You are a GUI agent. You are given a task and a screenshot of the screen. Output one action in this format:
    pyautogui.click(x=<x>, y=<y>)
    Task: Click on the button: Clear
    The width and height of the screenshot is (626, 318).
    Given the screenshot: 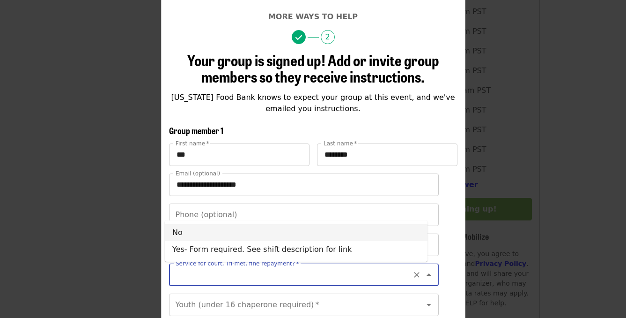 What is the action you would take?
    pyautogui.click(x=417, y=274)
    